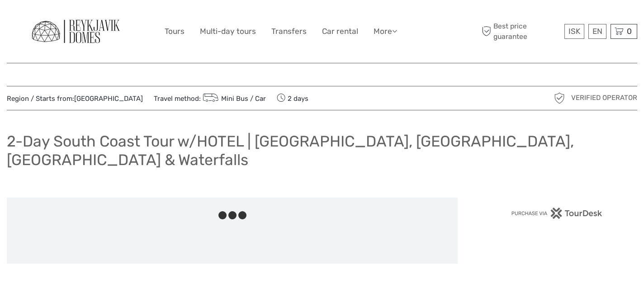 The image size is (644, 303). I want to click on a: Tours, so click(175, 31).